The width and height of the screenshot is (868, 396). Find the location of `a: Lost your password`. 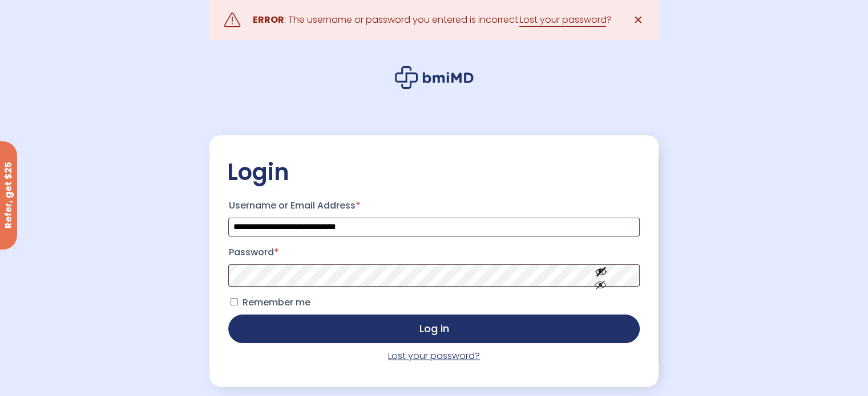

a: Lost your password is located at coordinates (563, 20).